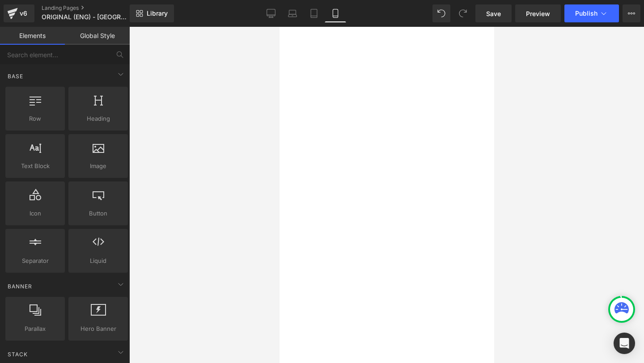 This screenshot has width=644, height=363. I want to click on button: Publish, so click(591, 14).